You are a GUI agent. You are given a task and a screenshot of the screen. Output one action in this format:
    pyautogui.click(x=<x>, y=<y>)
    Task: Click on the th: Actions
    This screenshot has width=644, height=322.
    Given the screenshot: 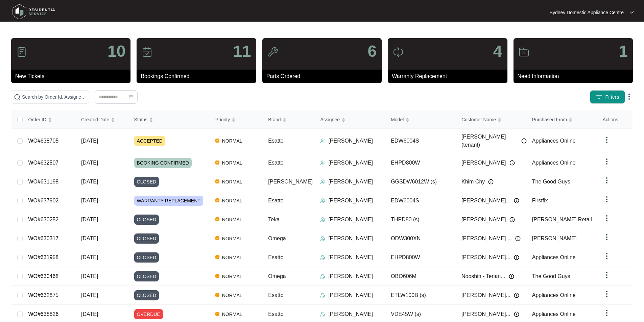 What is the action you would take?
    pyautogui.click(x=615, y=119)
    